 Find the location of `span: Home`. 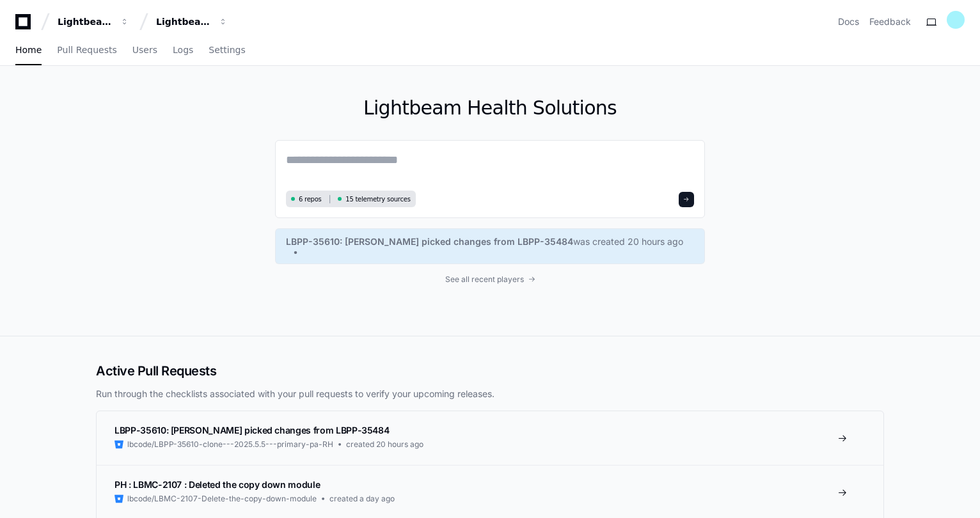

span: Home is located at coordinates (28, 50).